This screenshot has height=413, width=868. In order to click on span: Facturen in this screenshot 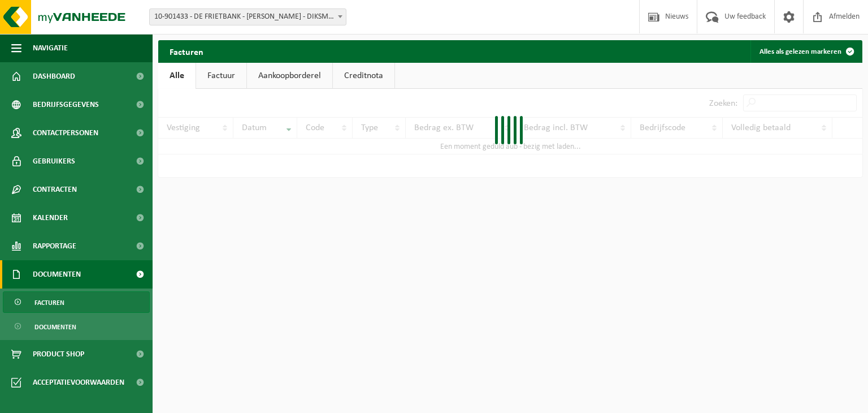, I will do `click(49, 302)`.